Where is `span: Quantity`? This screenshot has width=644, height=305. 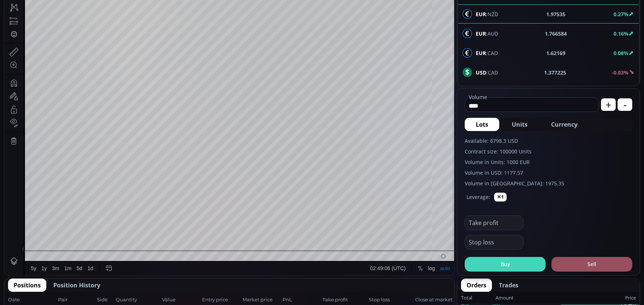 span: Quantity is located at coordinates (138, 300).